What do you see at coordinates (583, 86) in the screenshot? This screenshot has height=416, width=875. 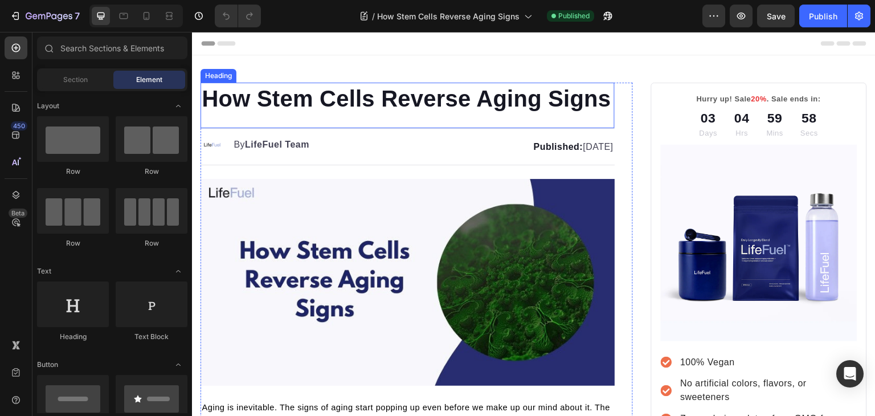 I see `div: 59` at bounding box center [583, 86].